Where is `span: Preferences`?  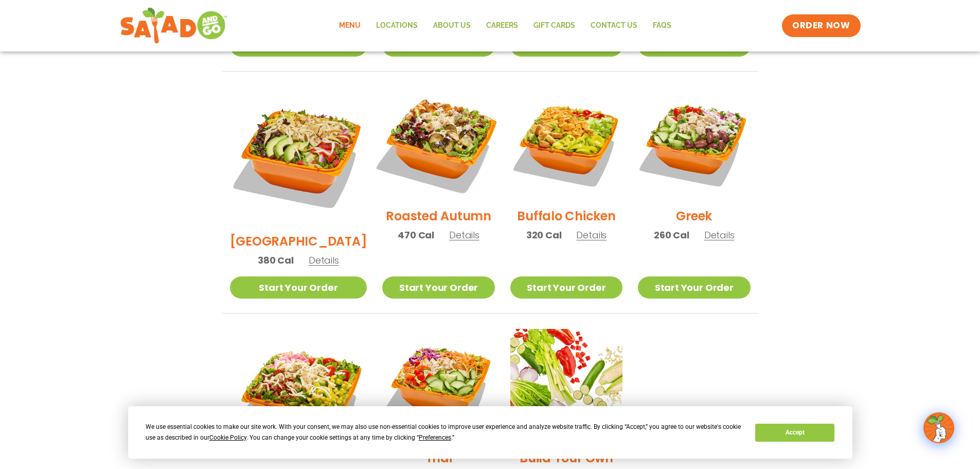
span: Preferences is located at coordinates (435, 438).